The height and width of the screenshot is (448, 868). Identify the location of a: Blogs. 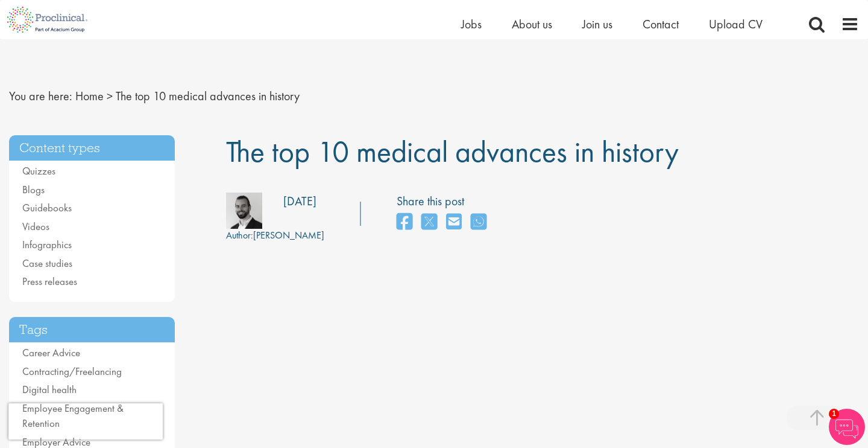
(33, 190).